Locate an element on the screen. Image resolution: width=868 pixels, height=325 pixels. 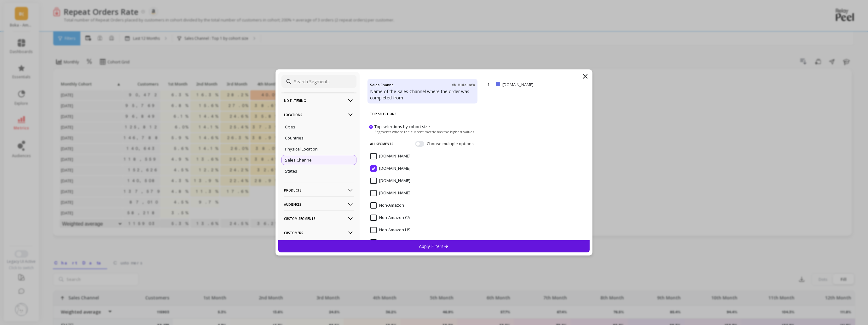
p: All Segments is located at coordinates (382, 144).